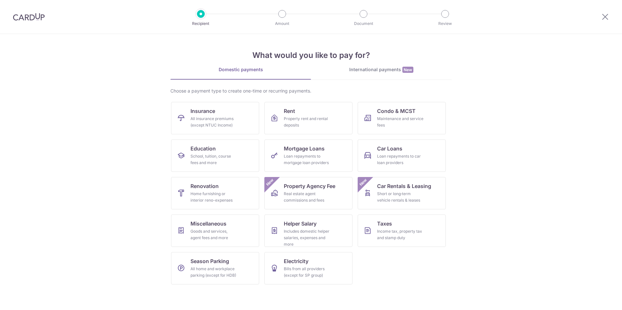 The height and width of the screenshot is (310, 622). I want to click on div: Bills from all providers (except for SP group), so click(307, 272).